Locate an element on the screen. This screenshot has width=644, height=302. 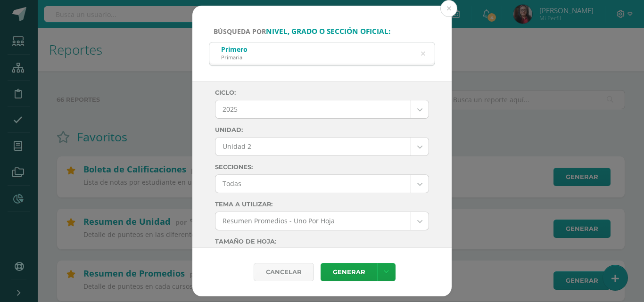
div: Primaria is located at coordinates (234, 57).